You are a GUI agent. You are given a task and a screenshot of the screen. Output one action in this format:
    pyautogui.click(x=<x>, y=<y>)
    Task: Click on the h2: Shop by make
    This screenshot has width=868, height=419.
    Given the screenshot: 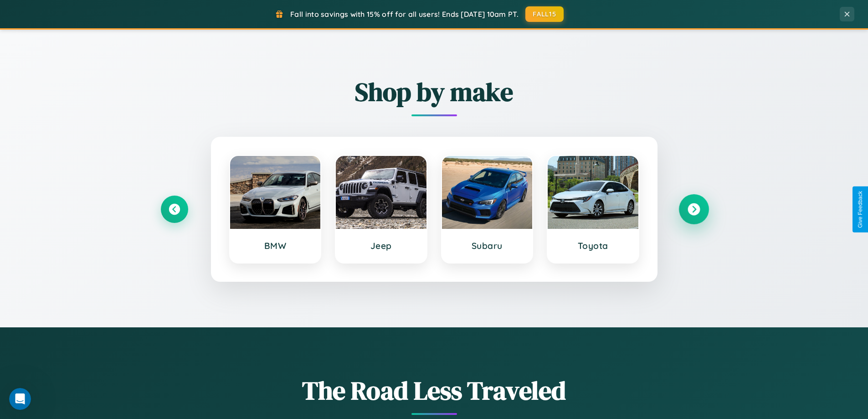 What is the action you would take?
    pyautogui.click(x=434, y=91)
    